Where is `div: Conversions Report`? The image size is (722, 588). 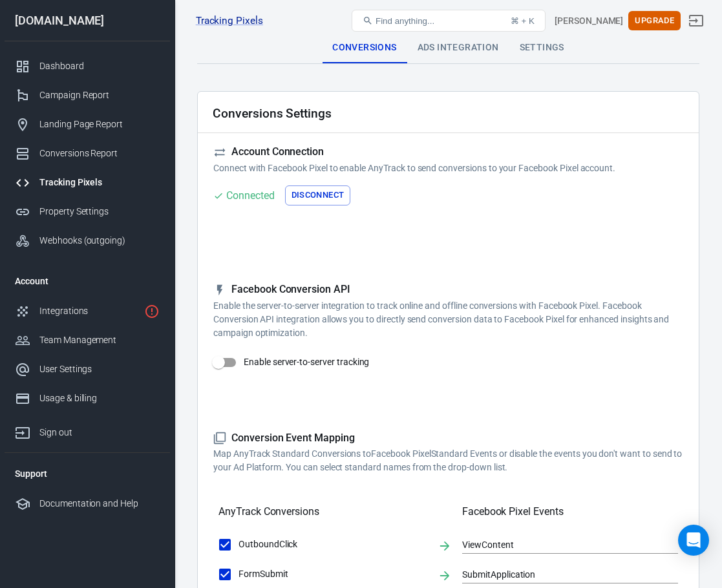
div: Conversions Report is located at coordinates (99, 153).